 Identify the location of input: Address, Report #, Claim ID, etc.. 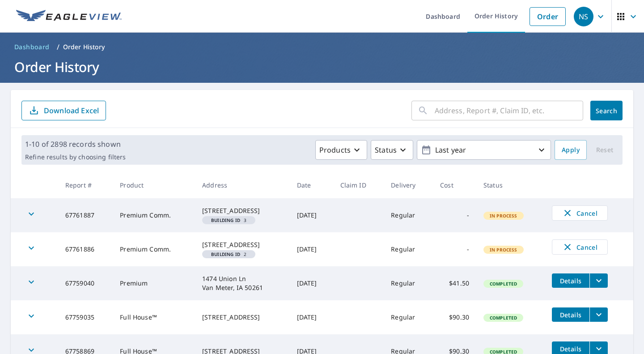
(509, 111).